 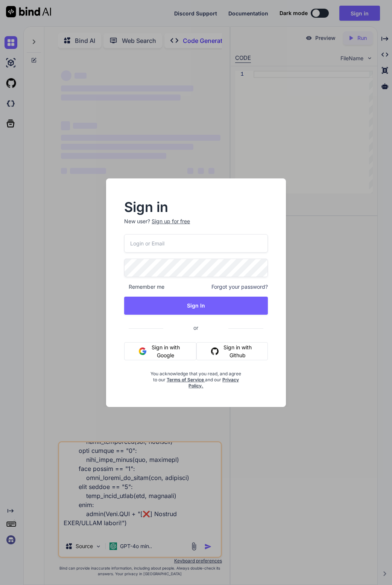 What do you see at coordinates (196, 327) in the screenshot?
I see `span: or` at bounding box center [196, 327].